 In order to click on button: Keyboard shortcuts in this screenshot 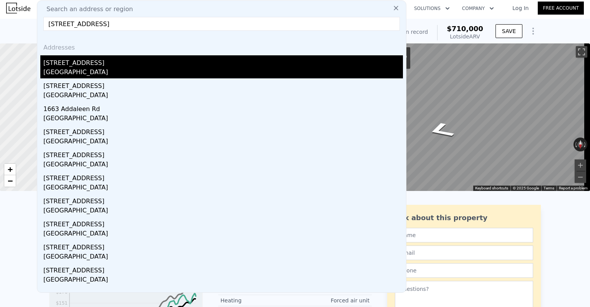, I will do `click(491, 188)`.